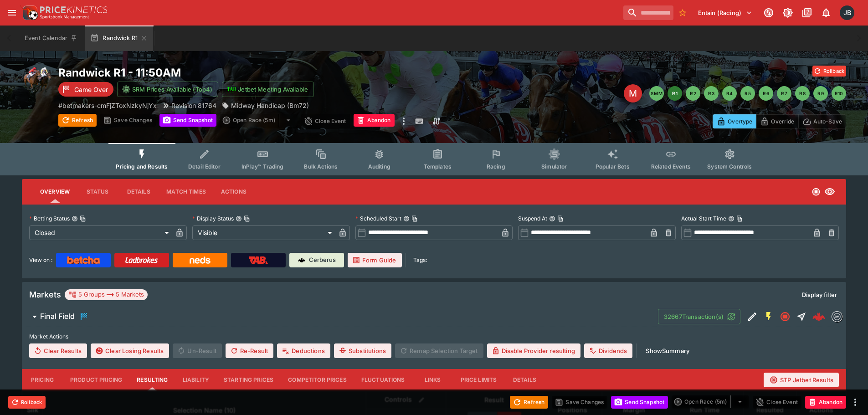 This screenshot has width=868, height=415. I want to click on button: Overtype, so click(734, 121).